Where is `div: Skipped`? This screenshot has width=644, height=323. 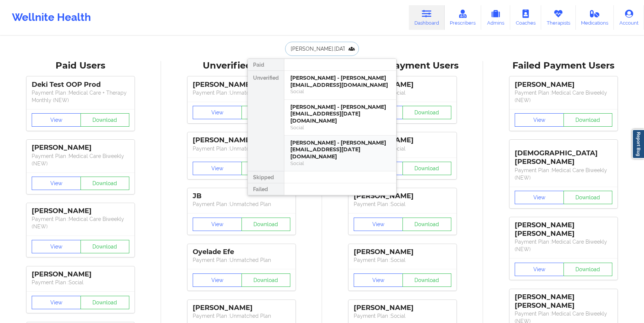
div: Skipped is located at coordinates (266, 177).